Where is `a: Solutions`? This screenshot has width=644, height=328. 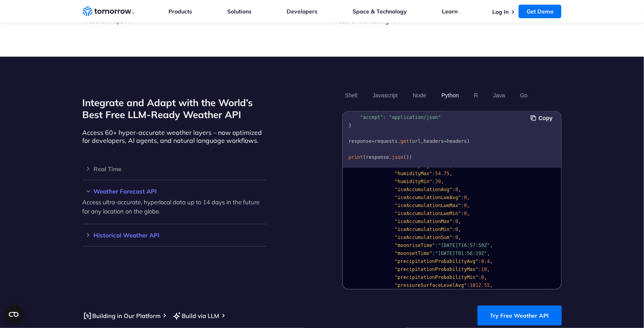 a: Solutions is located at coordinates (239, 12).